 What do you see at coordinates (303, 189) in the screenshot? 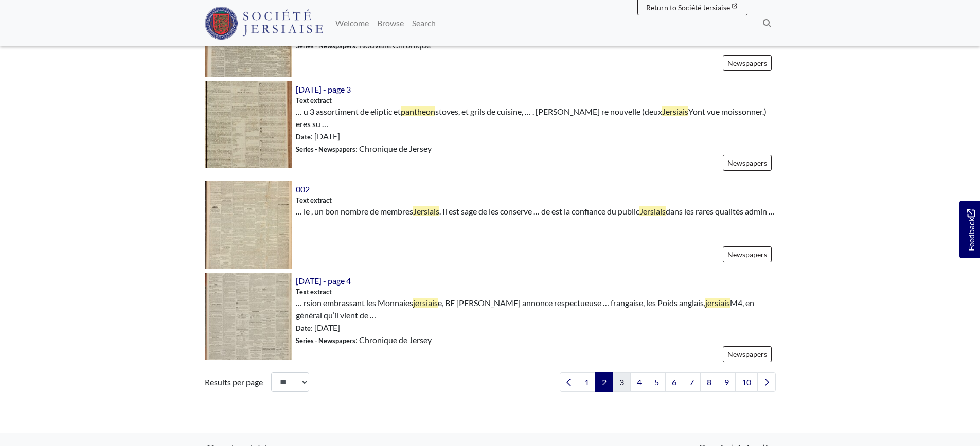
I see `span: 002` at bounding box center [303, 189].